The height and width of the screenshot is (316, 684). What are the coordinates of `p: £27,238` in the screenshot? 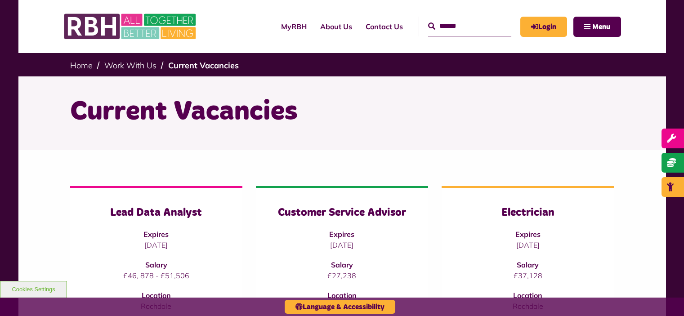 It's located at (342, 276).